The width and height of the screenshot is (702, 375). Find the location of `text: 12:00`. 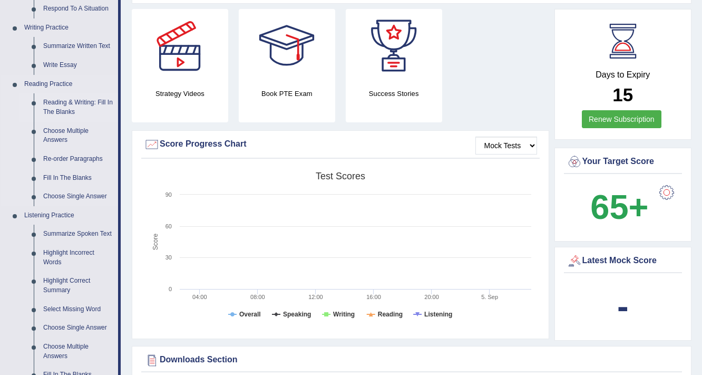

text: 12:00 is located at coordinates (316, 297).